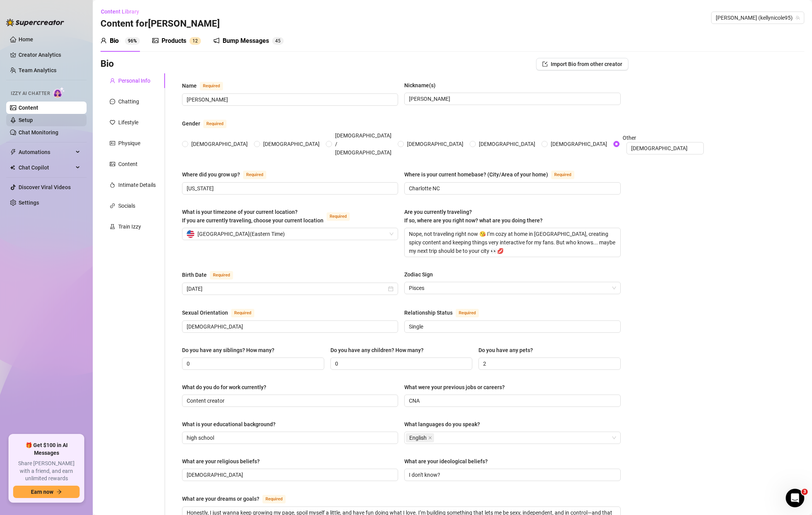 This screenshot has height=515, width=812. Describe the element at coordinates (511, 475) in the screenshot. I see `input: What are your ideological beliefs?` at that location.